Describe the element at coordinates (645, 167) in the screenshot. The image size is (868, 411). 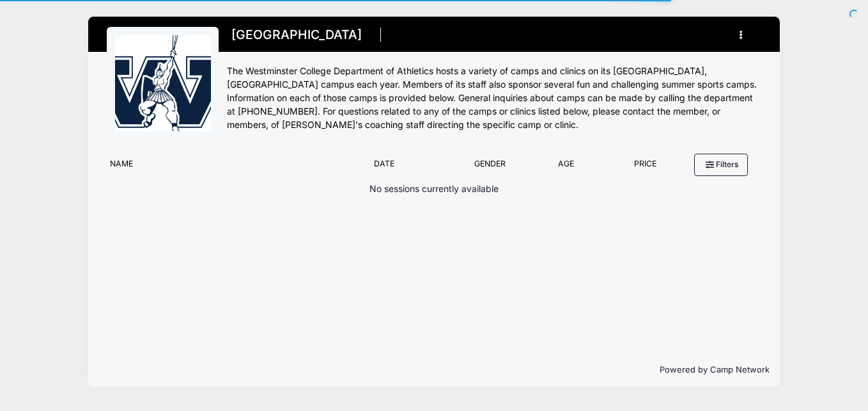
I see `div: Price` at that location.